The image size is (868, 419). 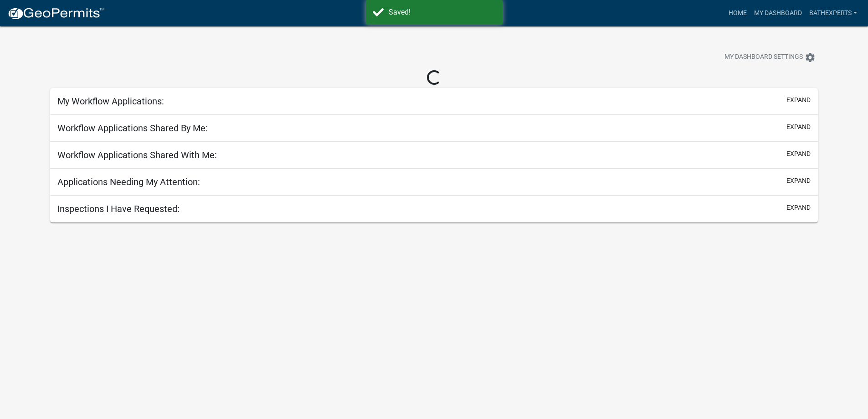 I want to click on div: Saved!, so click(x=442, y=12).